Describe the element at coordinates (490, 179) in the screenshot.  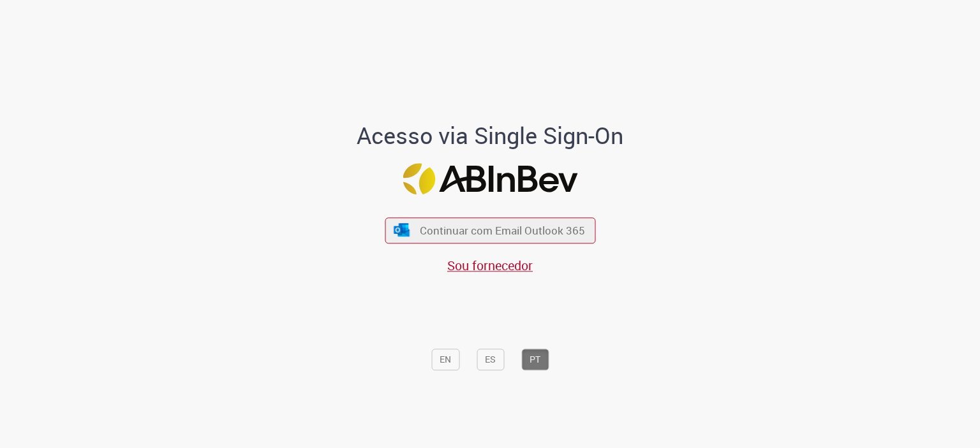
I see `img: Logo ABInBev` at that location.